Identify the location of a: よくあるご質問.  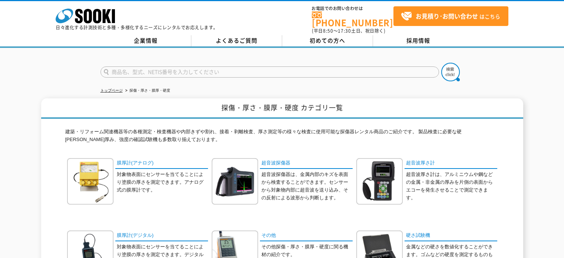
(237, 41).